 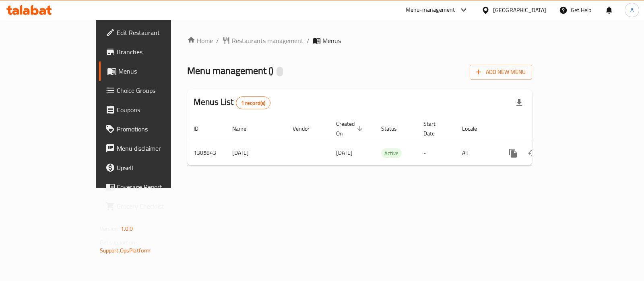 What do you see at coordinates (156, 129) in the screenshot?
I see `span: Promotions` at bounding box center [156, 129].